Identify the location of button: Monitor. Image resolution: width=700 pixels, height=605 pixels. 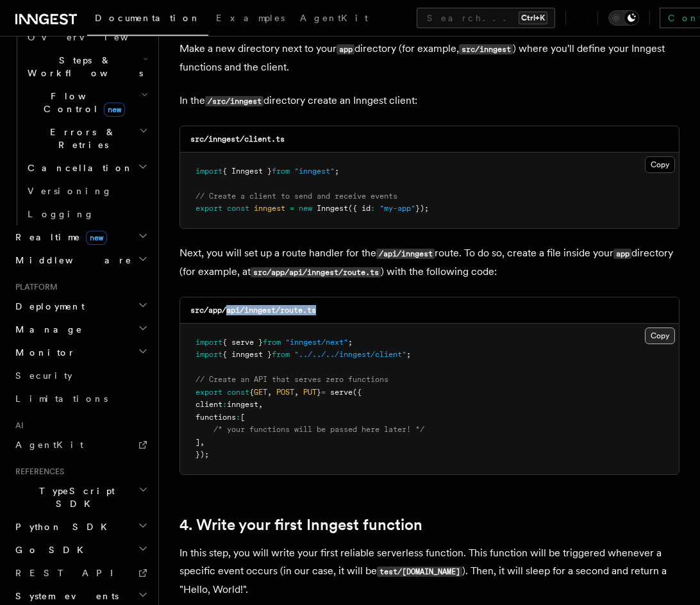
(80, 352).